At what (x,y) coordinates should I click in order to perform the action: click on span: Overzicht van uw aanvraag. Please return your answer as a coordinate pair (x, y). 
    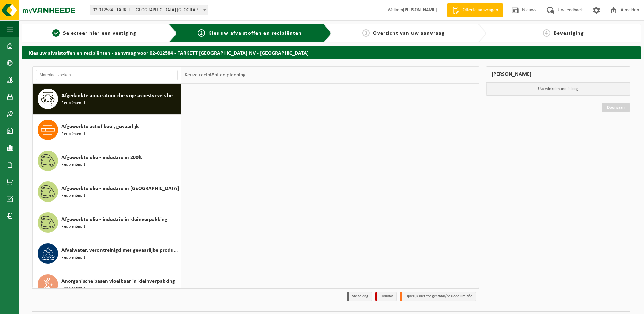
    Looking at the image, I should click on (409, 33).